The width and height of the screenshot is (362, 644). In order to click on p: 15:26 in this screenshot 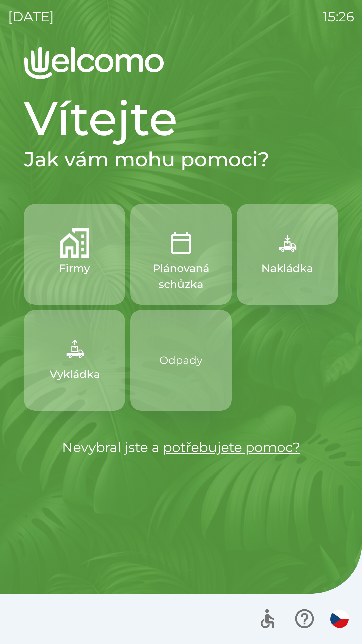, I will do `click(339, 17)`.